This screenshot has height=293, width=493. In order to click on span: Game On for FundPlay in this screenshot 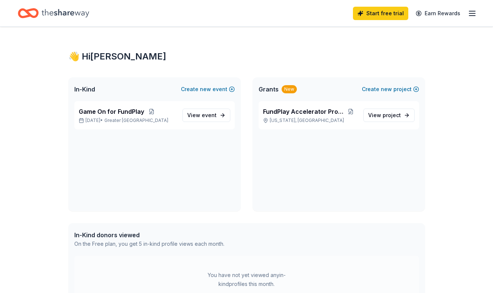, I will do `click(112, 112)`.